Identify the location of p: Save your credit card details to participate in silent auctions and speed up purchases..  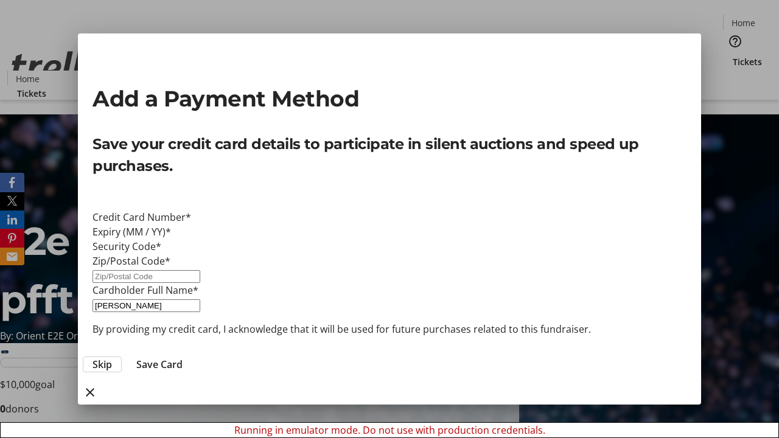
(390, 155).